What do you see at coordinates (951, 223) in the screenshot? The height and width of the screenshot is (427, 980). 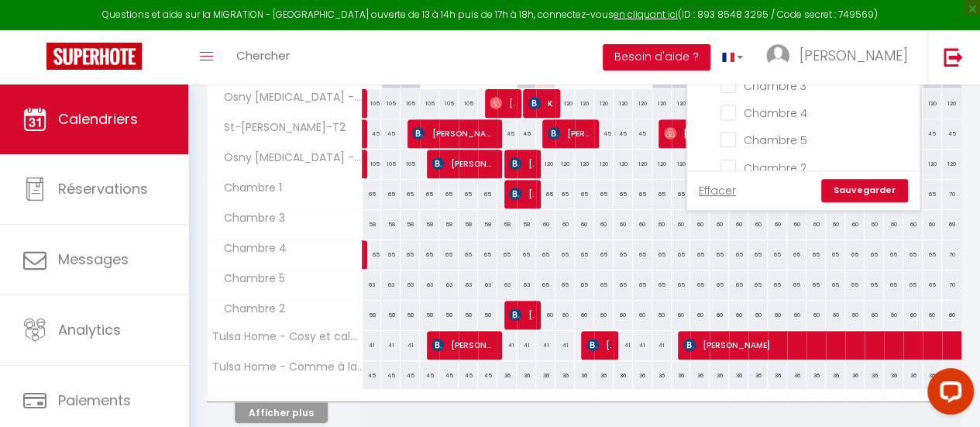 I see `div: 69` at bounding box center [951, 223].